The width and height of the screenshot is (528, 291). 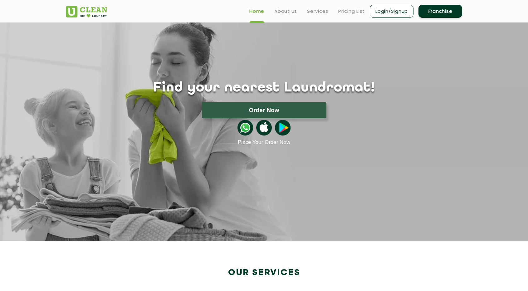 What do you see at coordinates (245, 128) in the screenshot?
I see `img: whatsappicon.png` at bounding box center [245, 128].